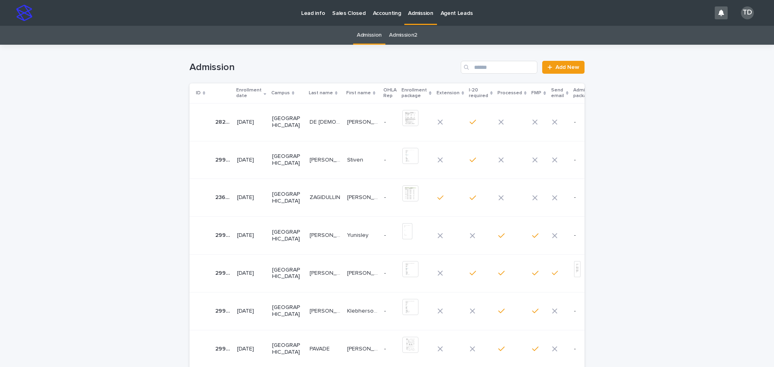  Describe the element at coordinates (499, 67) in the screenshot. I see `input: Search` at that location.